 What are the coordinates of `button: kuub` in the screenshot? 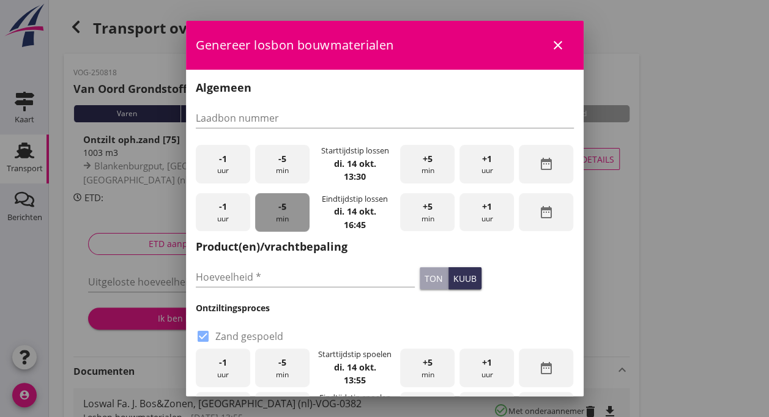 It's located at (465, 279).